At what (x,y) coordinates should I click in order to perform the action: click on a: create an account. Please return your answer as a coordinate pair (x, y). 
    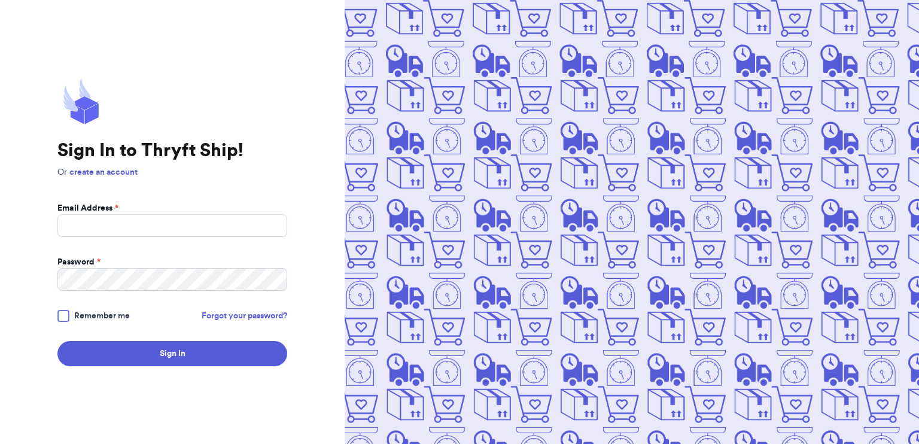
    Looking at the image, I should click on (104, 172).